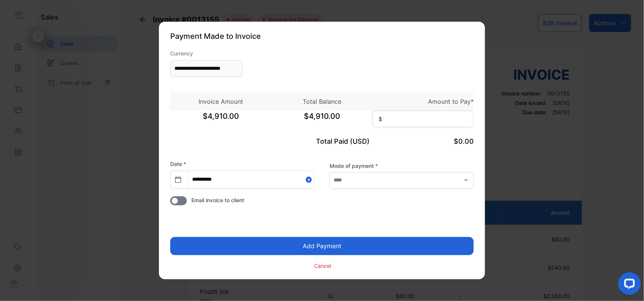 Image resolution: width=644 pixels, height=301 pixels. Describe the element at coordinates (218, 200) in the screenshot. I see `span: Email invoice to client` at that location.